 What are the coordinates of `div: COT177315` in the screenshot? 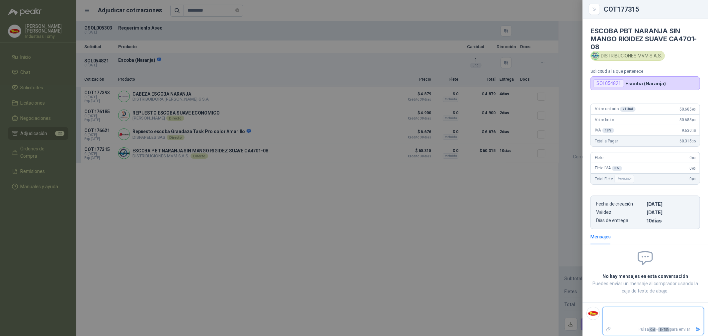 It's located at (652, 9).